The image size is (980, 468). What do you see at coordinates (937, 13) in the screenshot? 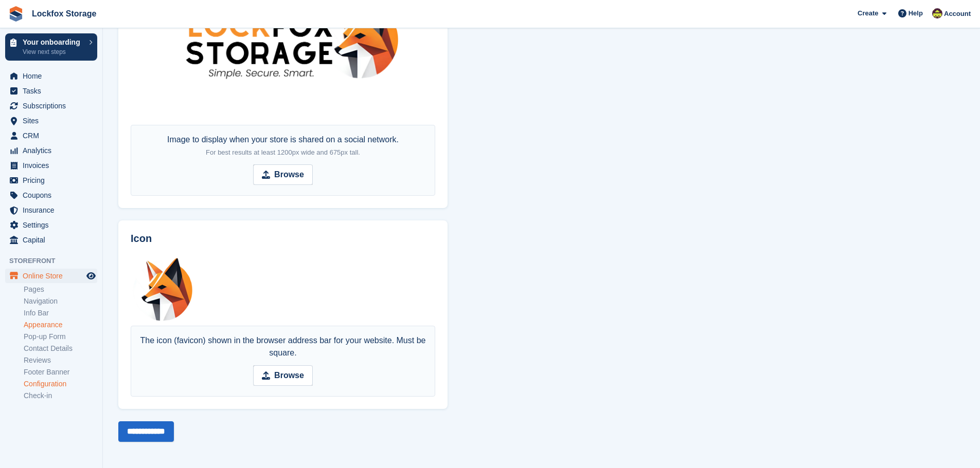
I see `img: Dan Shepherd` at bounding box center [937, 13].